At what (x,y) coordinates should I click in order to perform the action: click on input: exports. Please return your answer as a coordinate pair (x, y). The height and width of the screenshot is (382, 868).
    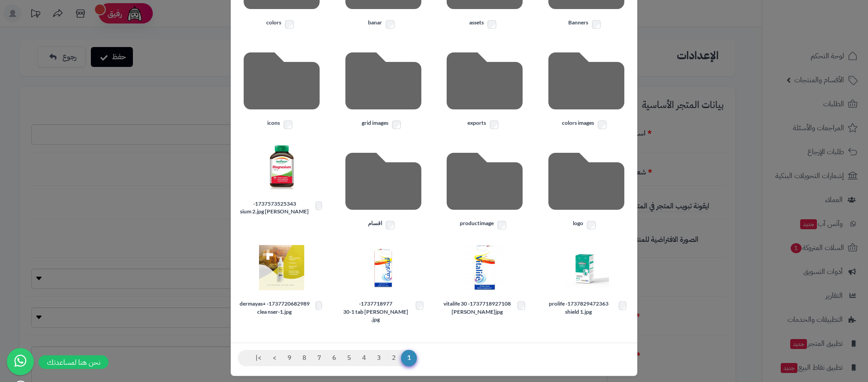
    Looking at the image, I should click on (494, 124).